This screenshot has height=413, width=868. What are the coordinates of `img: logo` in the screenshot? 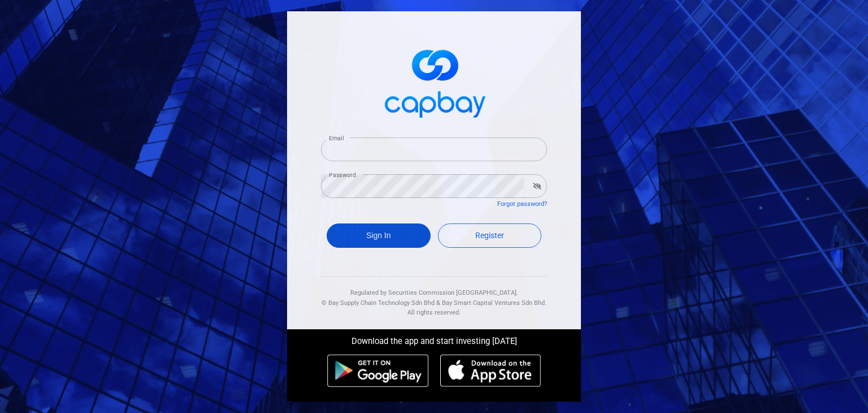 It's located at (434, 82).